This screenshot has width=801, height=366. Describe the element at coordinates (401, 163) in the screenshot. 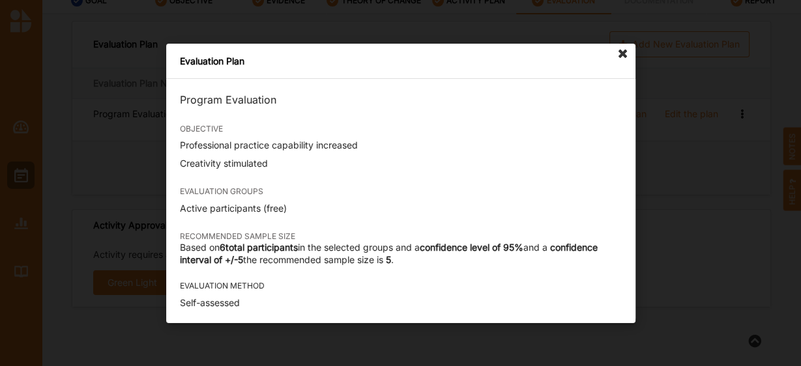

I see `div: Creativity stimulated` at that location.